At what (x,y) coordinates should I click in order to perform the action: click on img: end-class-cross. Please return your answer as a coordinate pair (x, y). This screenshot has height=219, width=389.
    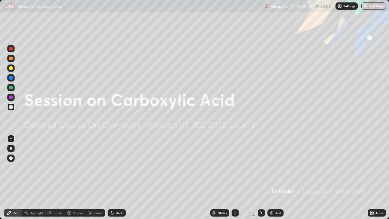
    Looking at the image, I should click on (366, 6).